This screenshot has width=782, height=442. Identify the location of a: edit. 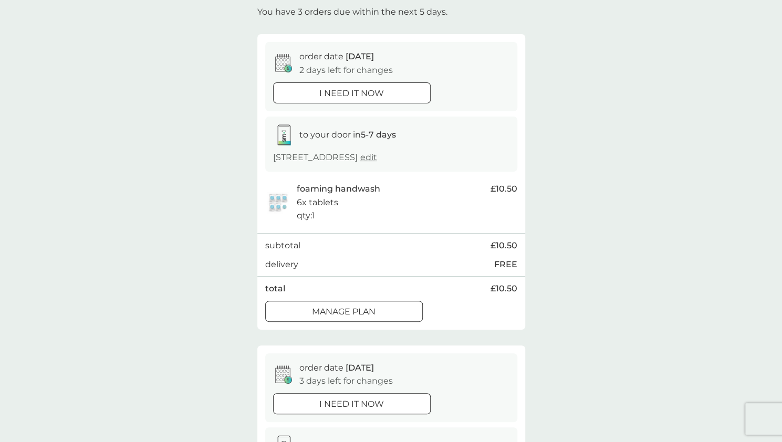
(369, 157).